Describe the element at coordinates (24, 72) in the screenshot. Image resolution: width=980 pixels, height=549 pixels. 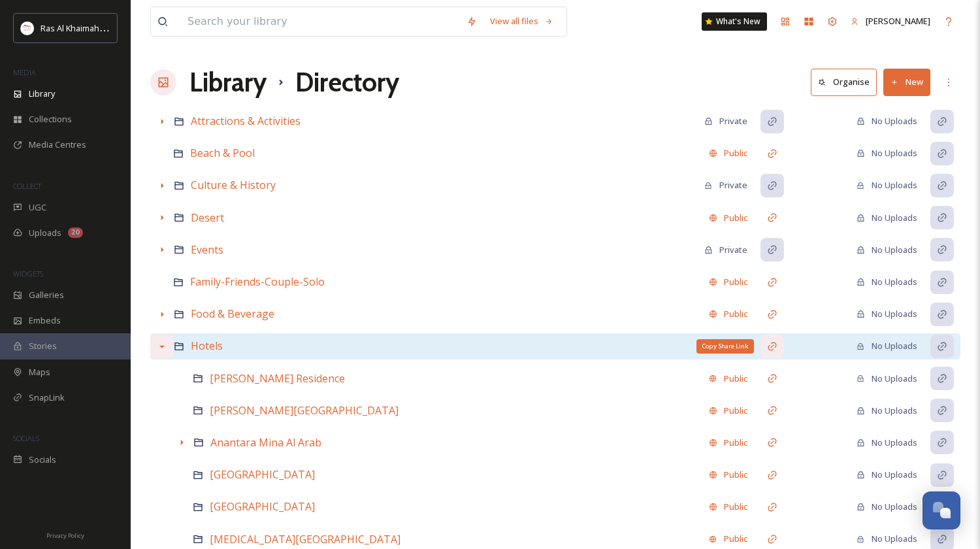
I see `span: MEDIA` at that location.